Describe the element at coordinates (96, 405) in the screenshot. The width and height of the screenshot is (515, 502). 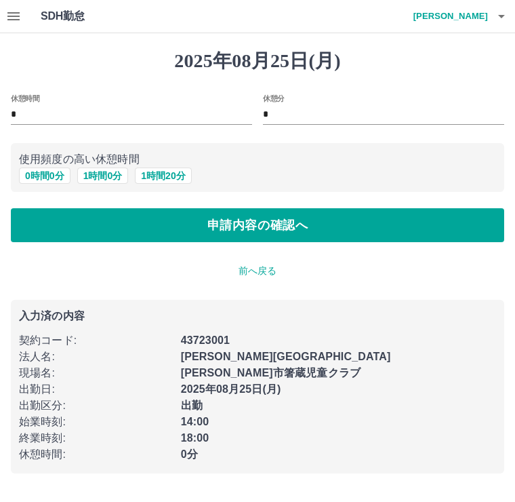
I see `p: 出勤区分 :` at that location.